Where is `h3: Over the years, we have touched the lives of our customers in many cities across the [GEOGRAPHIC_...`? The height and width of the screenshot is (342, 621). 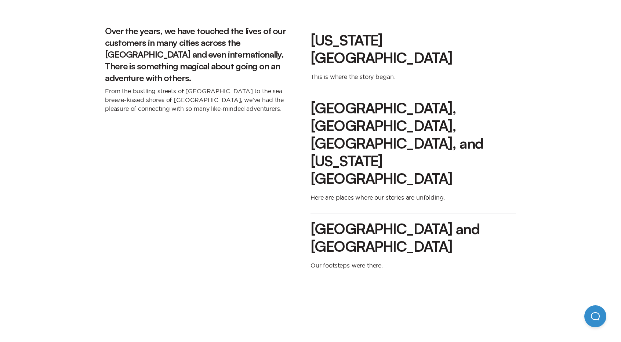 h3: Over the years, we have touched the lives of our customers in many cities across the [GEOGRAPHIC_... is located at coordinates (208, 54).